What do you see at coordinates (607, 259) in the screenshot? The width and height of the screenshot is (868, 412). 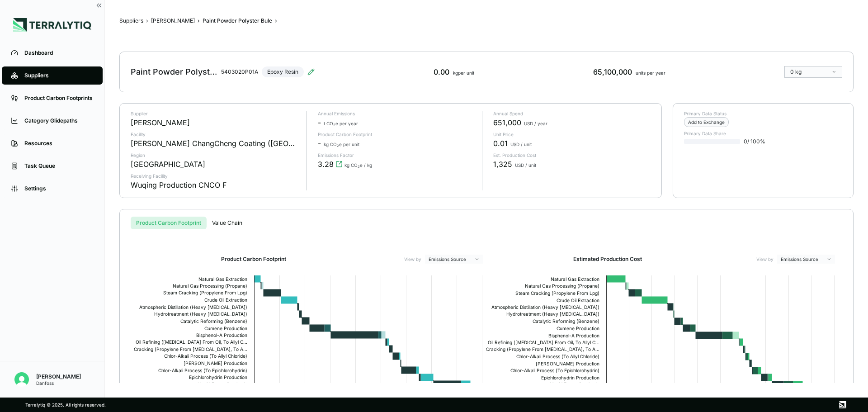 I see `h2: Estimated Production Cost` at bounding box center [607, 259].